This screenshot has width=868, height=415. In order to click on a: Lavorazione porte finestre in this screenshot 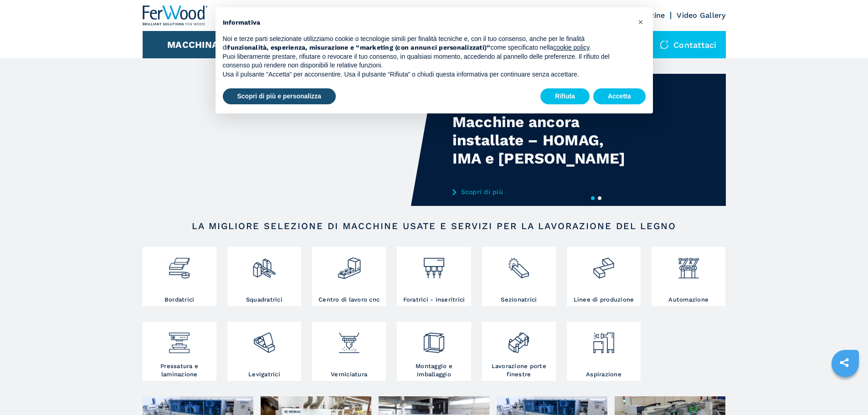, I will do `click(519, 351)`.